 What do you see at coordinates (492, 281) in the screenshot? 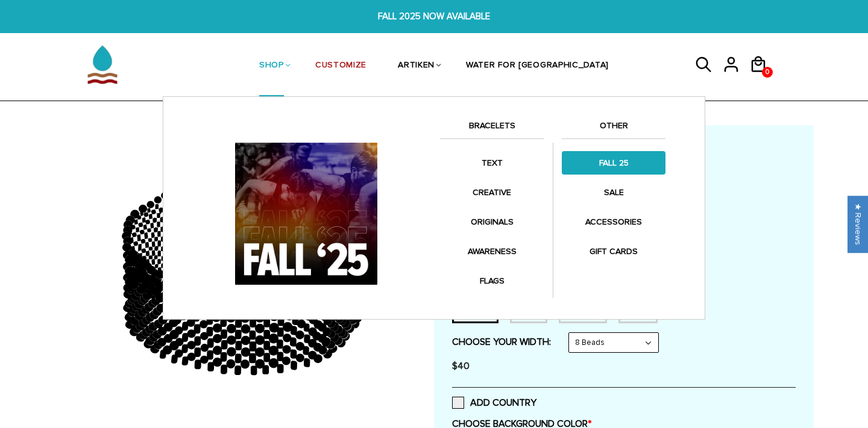
I see `a: FLAGS` at bounding box center [492, 281].